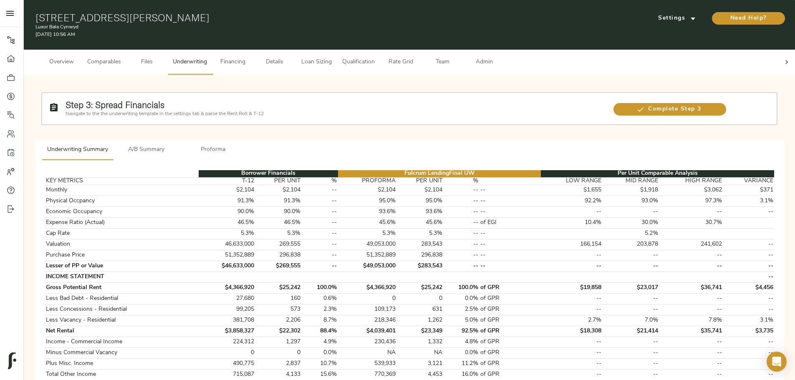  Describe the element at coordinates (121, 320) in the screenshot. I see `td: Less Vacancy - Residential` at that location.